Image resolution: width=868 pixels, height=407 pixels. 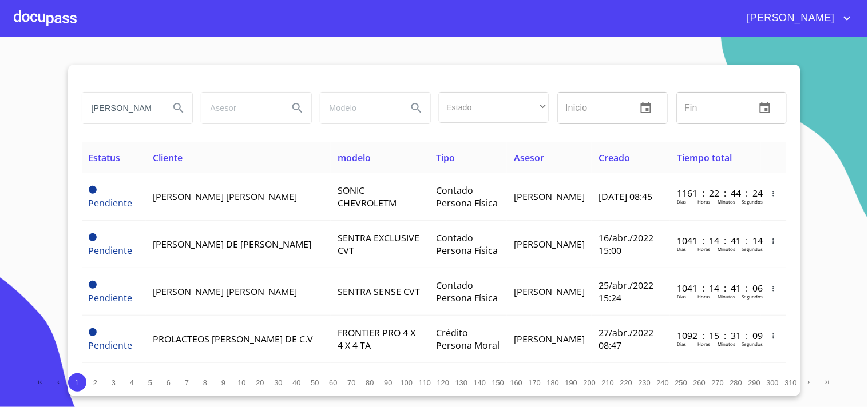 I want to click on p: 1092 : 15 : 31 : 09, so click(x=715, y=336).